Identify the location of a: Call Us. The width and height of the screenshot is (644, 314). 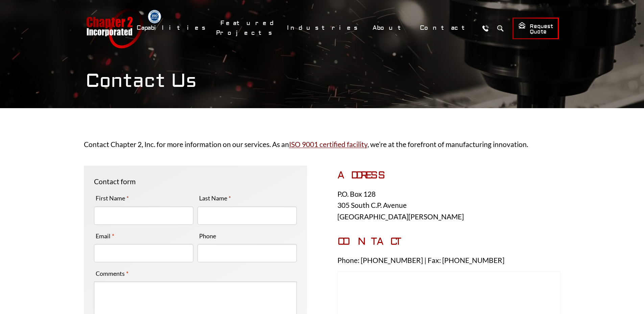
(486, 28).